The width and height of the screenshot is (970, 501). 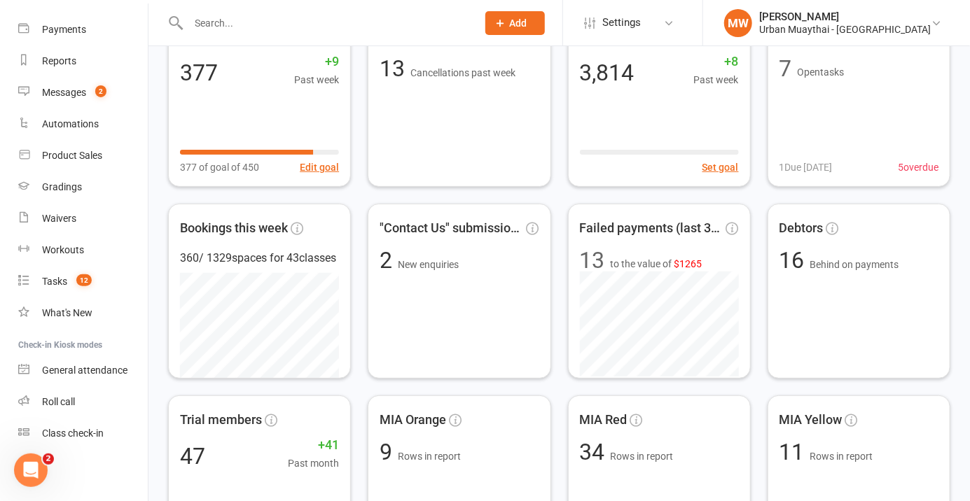 I want to click on div: 47, so click(x=193, y=456).